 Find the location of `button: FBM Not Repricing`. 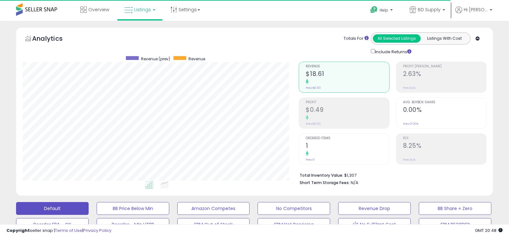

button: FBM Not Repricing is located at coordinates (294, 225).